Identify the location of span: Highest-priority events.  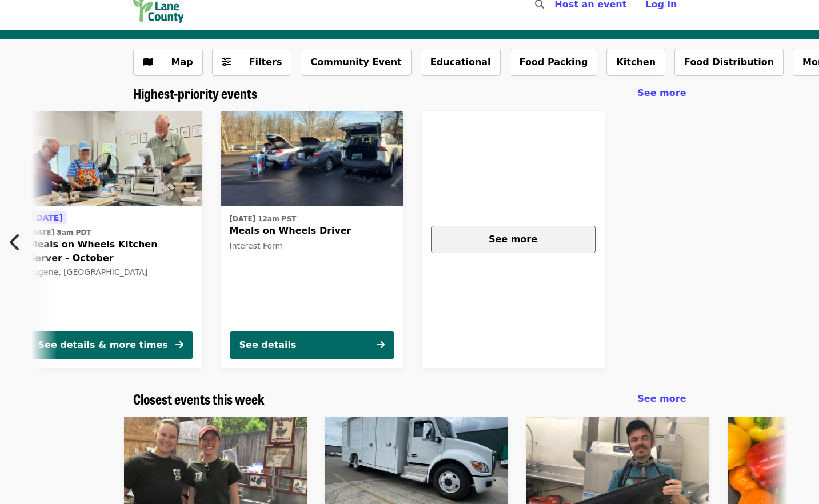
(195, 92).